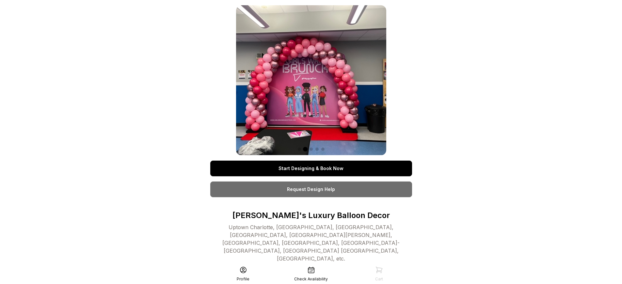  I want to click on div: Check Availability, so click(311, 279).